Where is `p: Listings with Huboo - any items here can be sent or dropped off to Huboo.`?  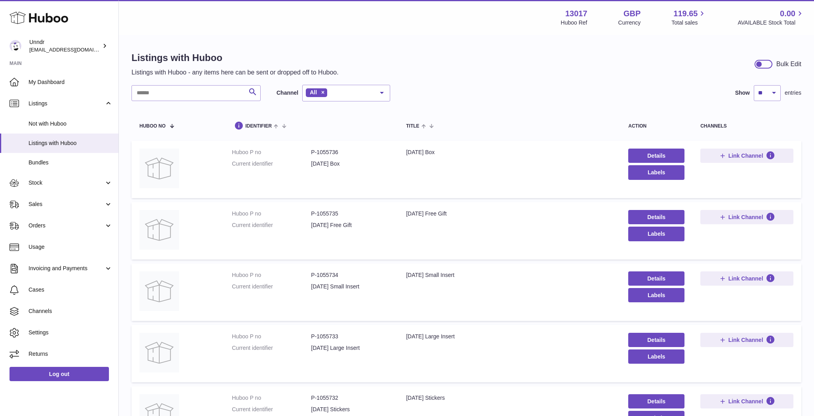
p: Listings with Huboo - any items here can be sent or dropped off to Huboo. is located at coordinates (235, 73).